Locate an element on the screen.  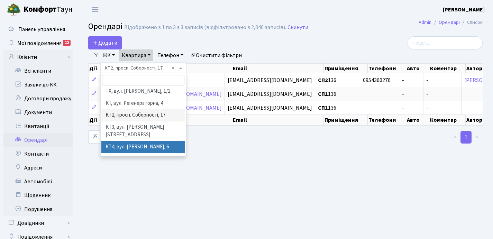
a: Квитанції is located at coordinates (38, 126).